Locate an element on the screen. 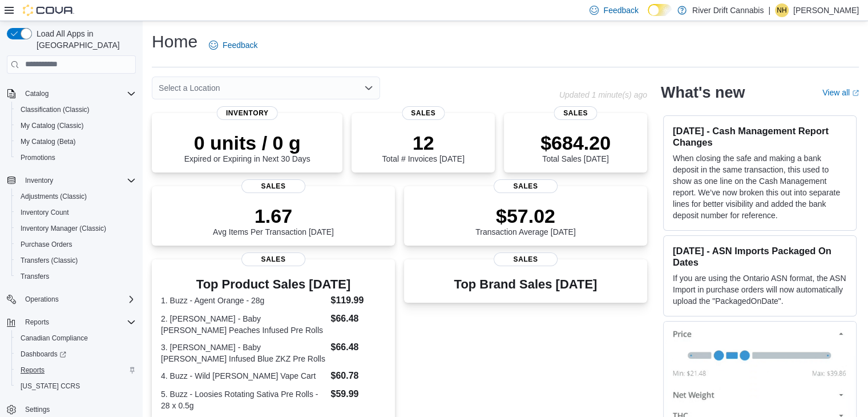 The image size is (868, 417). span: Promotions is located at coordinates (76, 158).